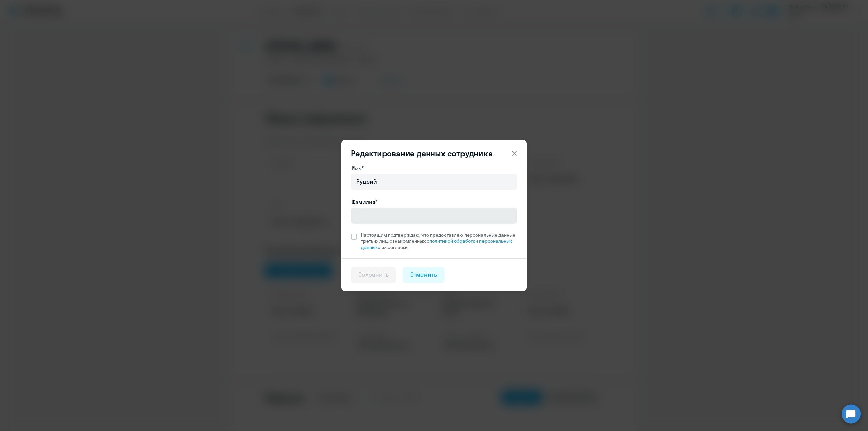 The image size is (868, 431). What do you see at coordinates (365, 202) in the screenshot?
I see `label: Фамилия*` at bounding box center [365, 202].